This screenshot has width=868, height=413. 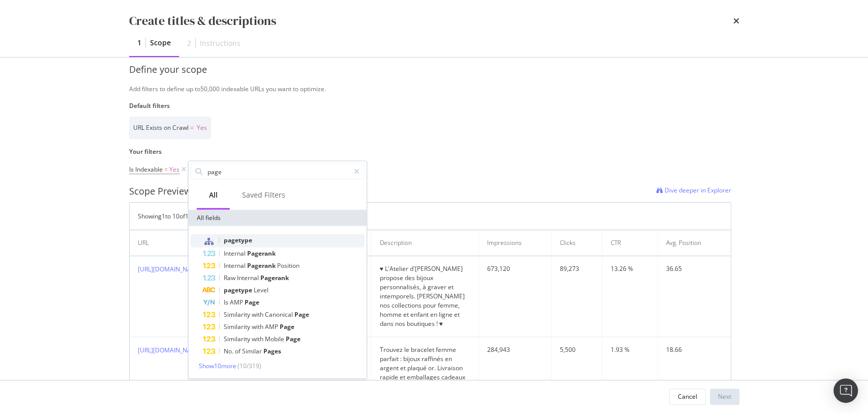 What do you see at coordinates (694, 243) in the screenshot?
I see `th: Avg. Position` at bounding box center [694, 243].